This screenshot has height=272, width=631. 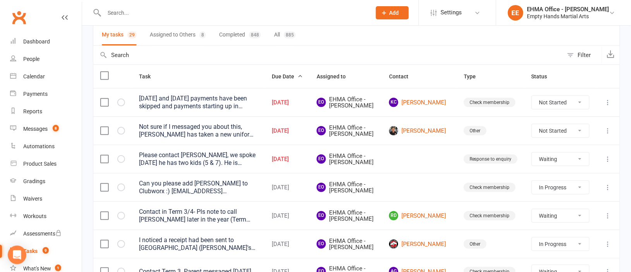 What do you see at coordinates (569, 16) in the screenshot?
I see `div: Empty Hands Martial Arts` at bounding box center [569, 16].